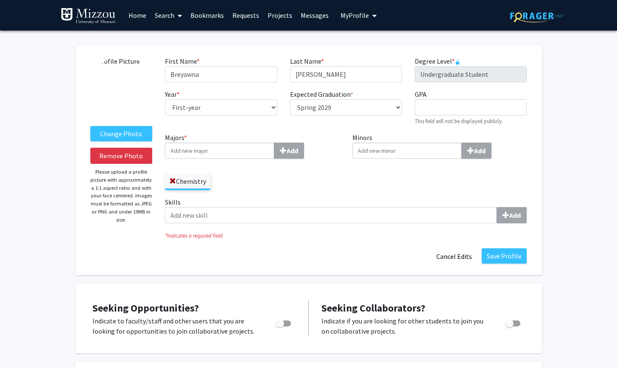  I want to click on p: Please upload a profile picture with approximately a 1:1 aspect ratio and with your face centered..., so click(121, 196).